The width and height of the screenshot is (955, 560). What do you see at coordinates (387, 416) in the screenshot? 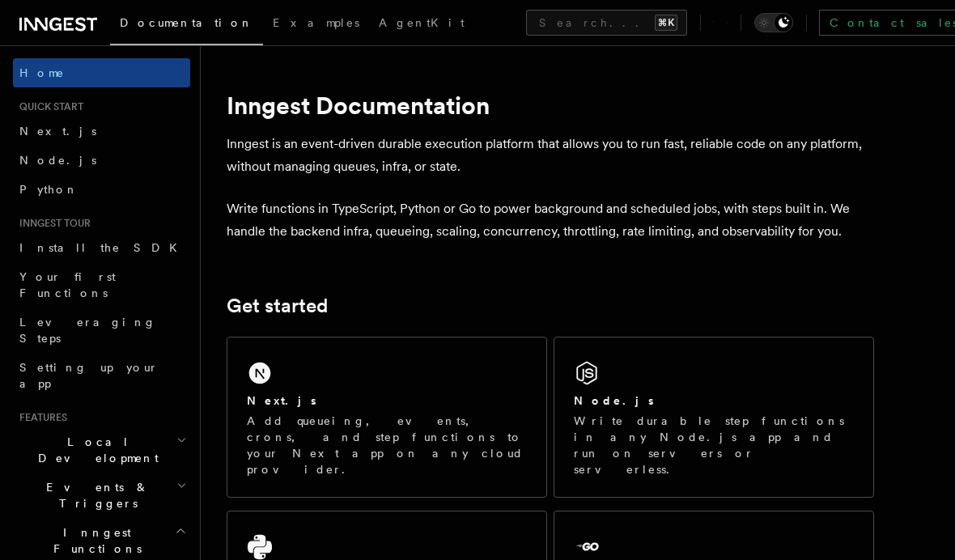
I see `a: Next.jsAdd queueing, events, crons, and step functions to your Next app on any cloud provider.` at bounding box center [387, 416].